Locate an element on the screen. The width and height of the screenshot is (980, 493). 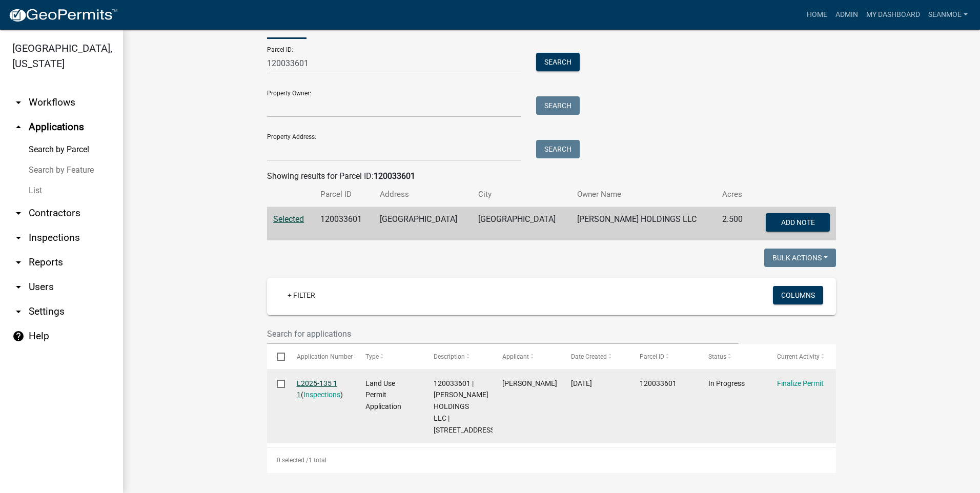
span: Date Created is located at coordinates (589, 357).